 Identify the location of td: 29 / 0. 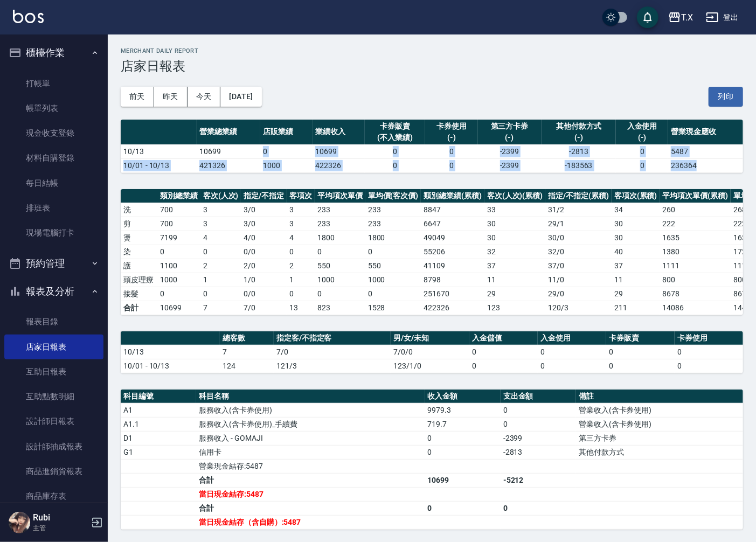
(578, 294).